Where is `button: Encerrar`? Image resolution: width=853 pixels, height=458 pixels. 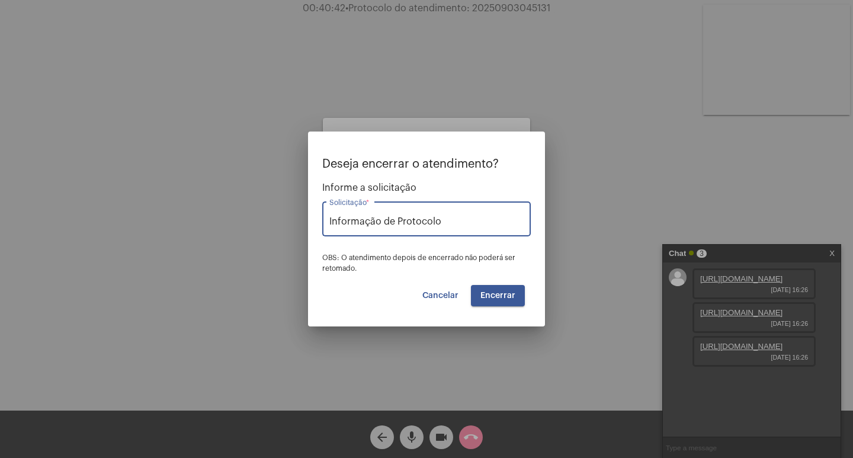 button: Encerrar is located at coordinates (497, 295).